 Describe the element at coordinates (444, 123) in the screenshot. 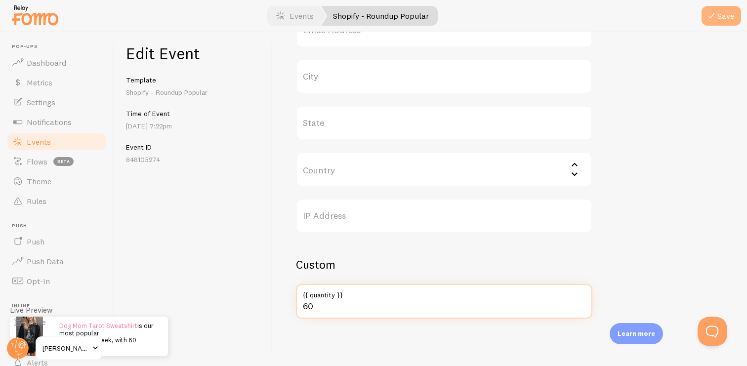

I see `label: State` at that location.